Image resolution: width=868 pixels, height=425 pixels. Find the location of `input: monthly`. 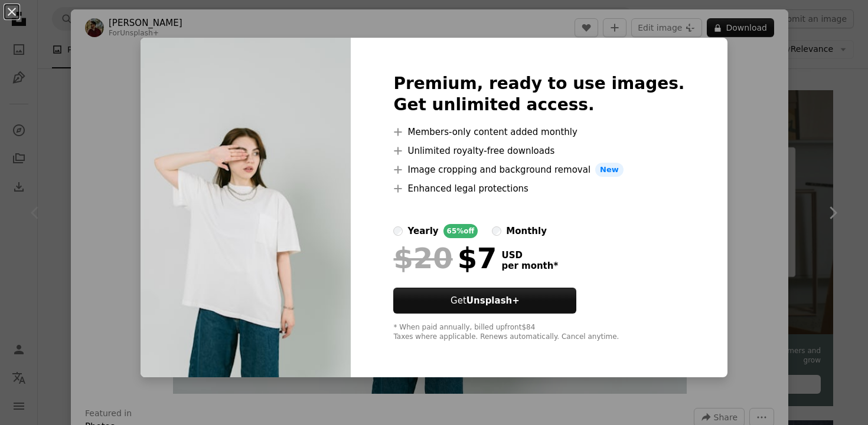

input: monthly is located at coordinates (497, 231).